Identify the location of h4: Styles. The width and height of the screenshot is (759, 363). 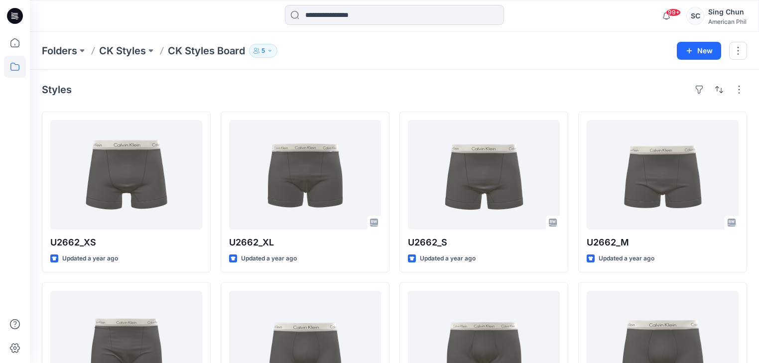
(57, 90).